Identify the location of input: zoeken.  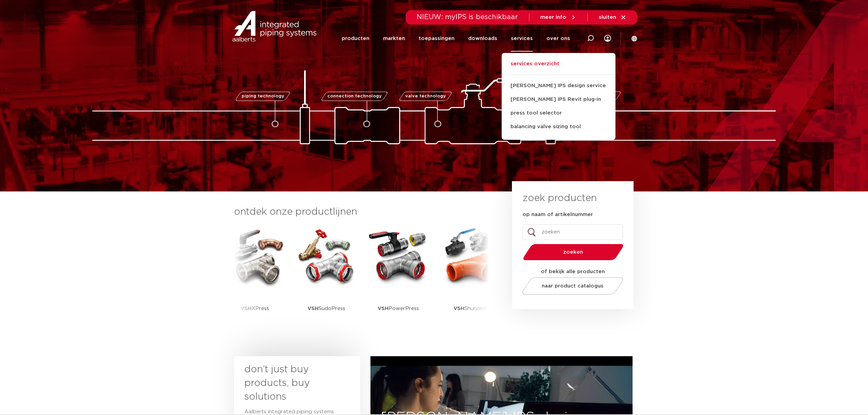
(573, 232).